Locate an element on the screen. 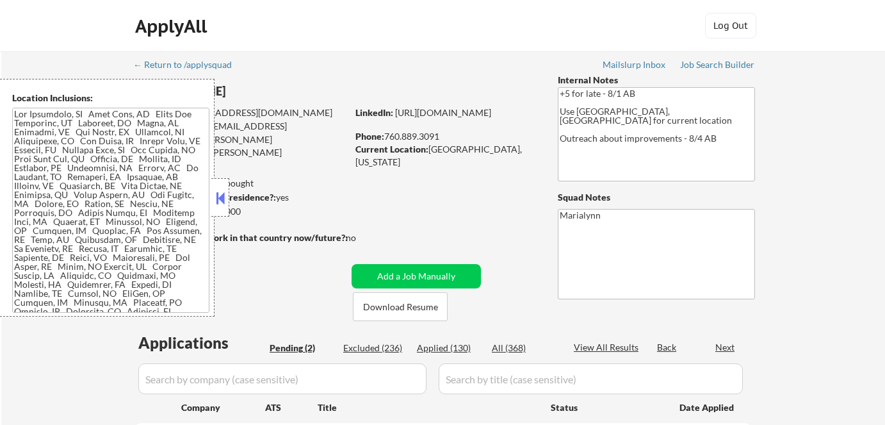  div: ← Return to /applysquad is located at coordinates (188, 65).